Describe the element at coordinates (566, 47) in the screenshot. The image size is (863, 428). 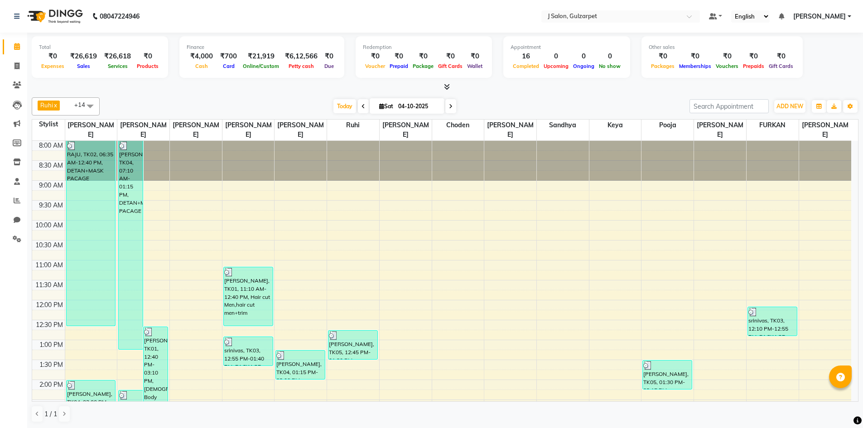
I see `div: Appointment` at that location.